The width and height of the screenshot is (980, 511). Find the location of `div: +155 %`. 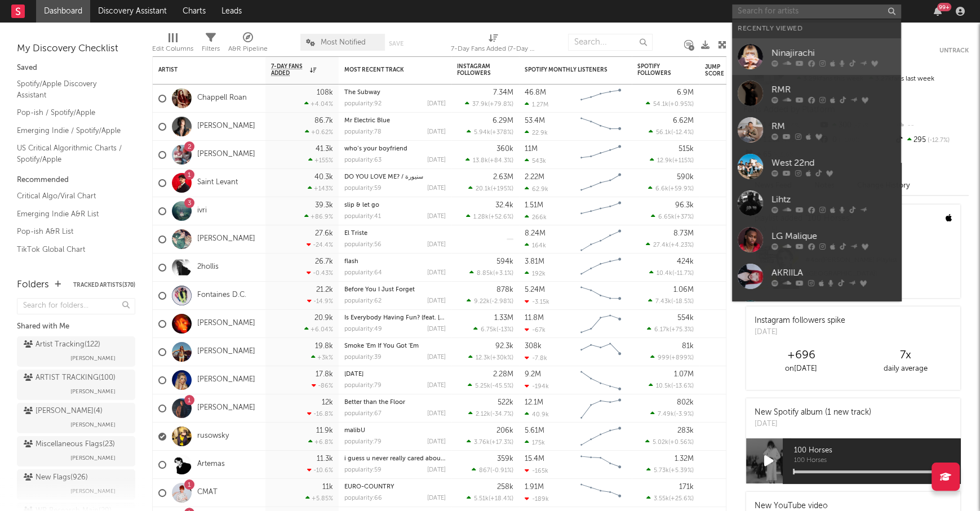

div: +155 % is located at coordinates (321, 160).